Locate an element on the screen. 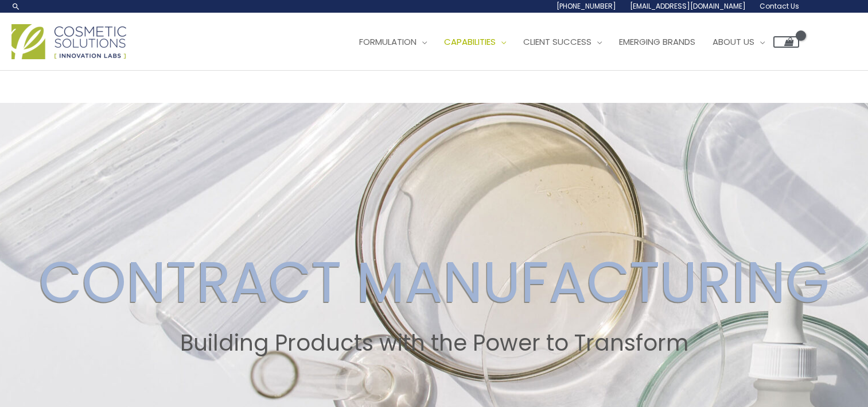 This screenshot has height=407, width=868. img: Cosmetic Solutions Logo is located at coordinates (69, 42).